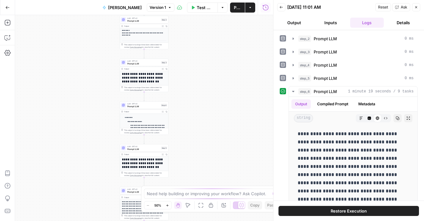  I want to click on div: Step 2, so click(164, 19).